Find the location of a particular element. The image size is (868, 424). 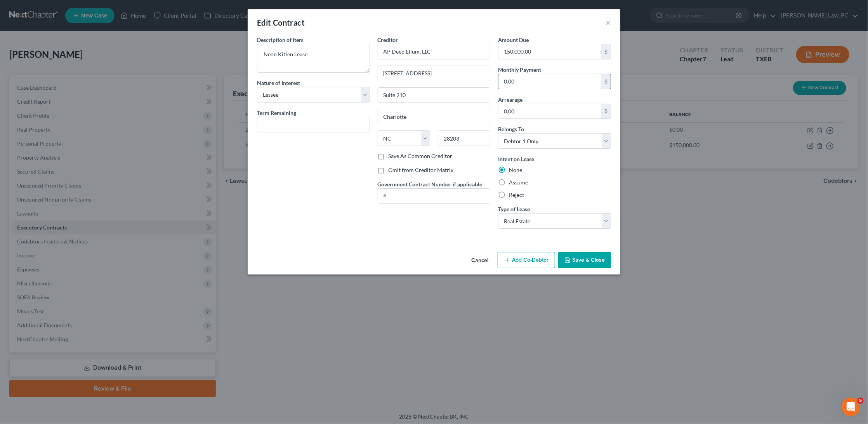

input: Enter city... is located at coordinates (434, 116).